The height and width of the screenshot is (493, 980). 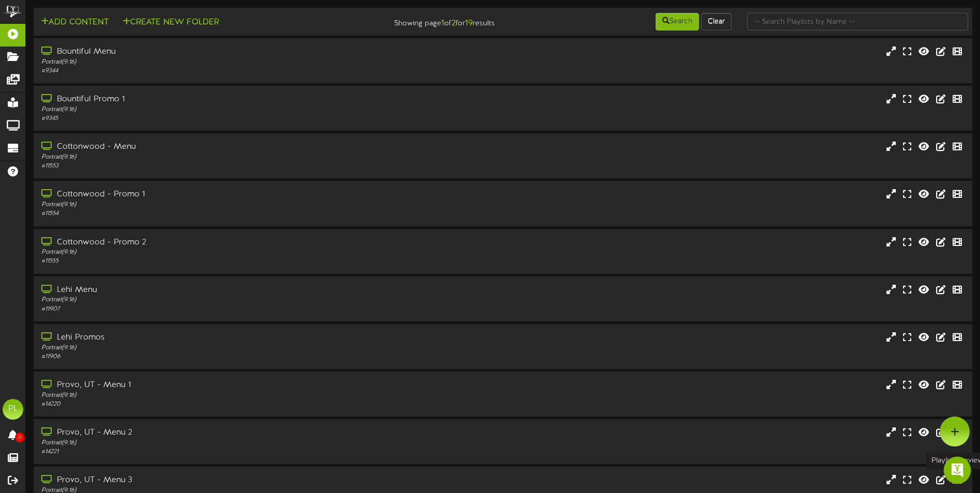 What do you see at coordinates (229, 242) in the screenshot?
I see `div: Cottonwood - Promo 2` at bounding box center [229, 242].